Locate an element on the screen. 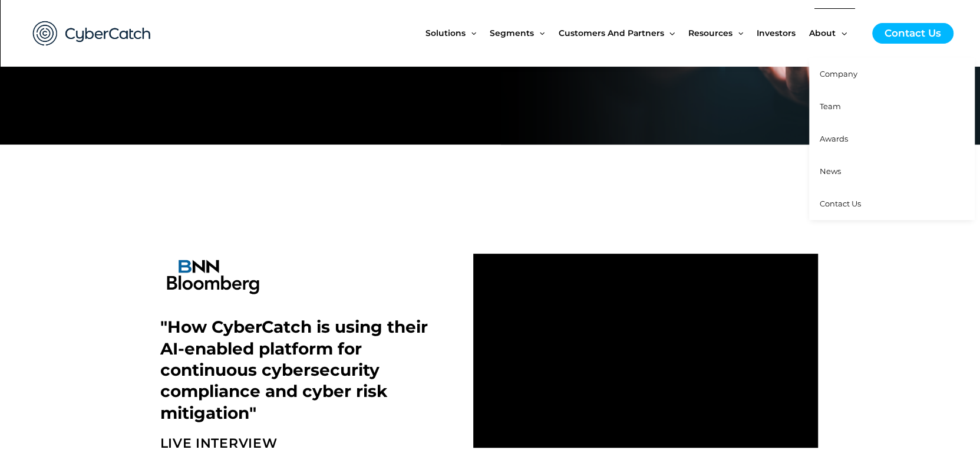 This screenshot has height=466, width=980. span: Resources is located at coordinates (710, 33).